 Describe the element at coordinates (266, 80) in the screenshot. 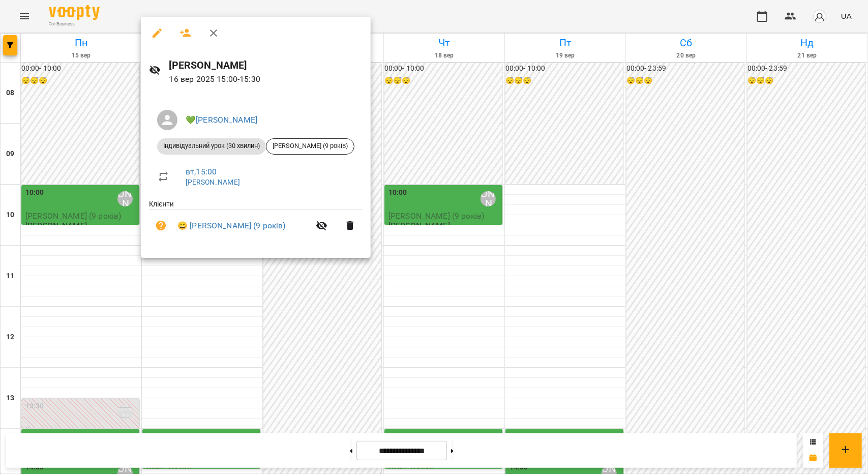

I see `p: 16 вер 2025 15:00 - 15:30` at that location.